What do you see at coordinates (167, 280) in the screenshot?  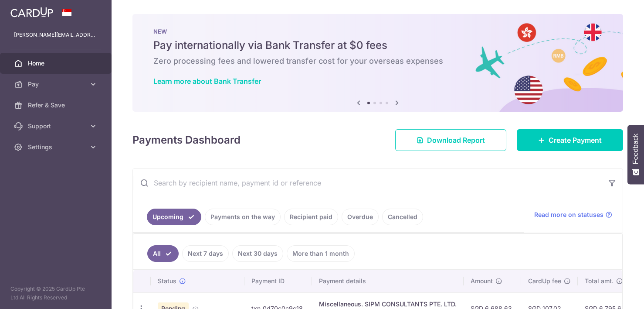 I see `span: Status` at bounding box center [167, 280].